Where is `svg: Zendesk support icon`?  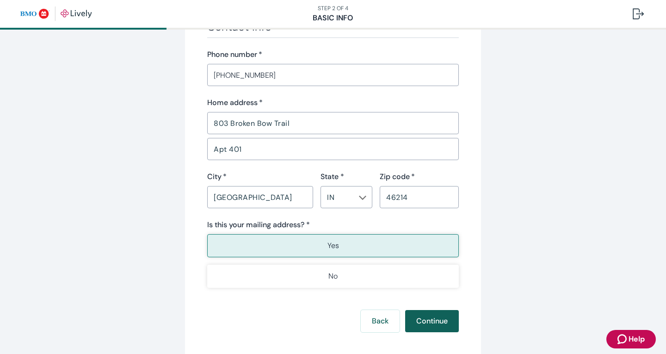 svg: Zendesk support icon is located at coordinates (623, 339).